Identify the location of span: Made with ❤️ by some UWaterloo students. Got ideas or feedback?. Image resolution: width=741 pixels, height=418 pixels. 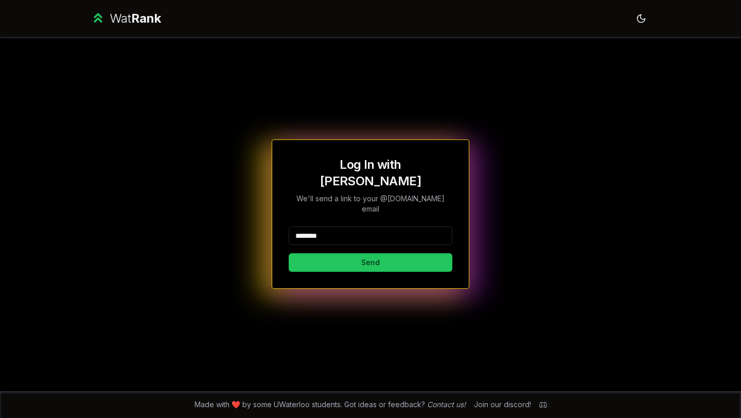
(330, 404).